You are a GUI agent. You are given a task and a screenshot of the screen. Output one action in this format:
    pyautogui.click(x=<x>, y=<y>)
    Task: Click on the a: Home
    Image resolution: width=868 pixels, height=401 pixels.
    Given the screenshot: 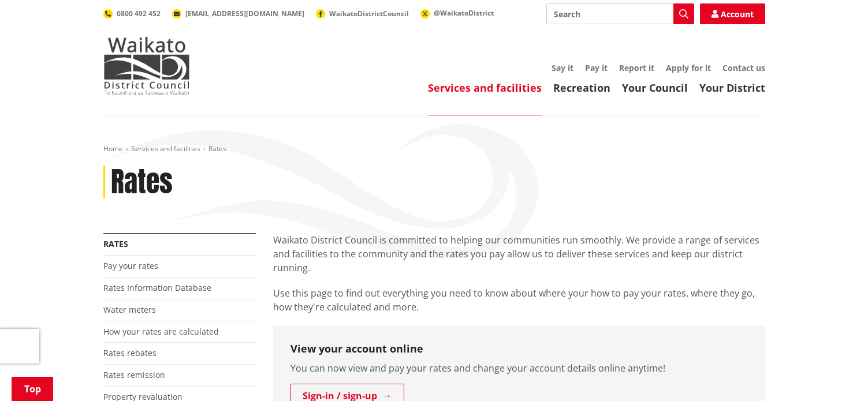 What is the action you would take?
    pyautogui.click(x=113, y=149)
    